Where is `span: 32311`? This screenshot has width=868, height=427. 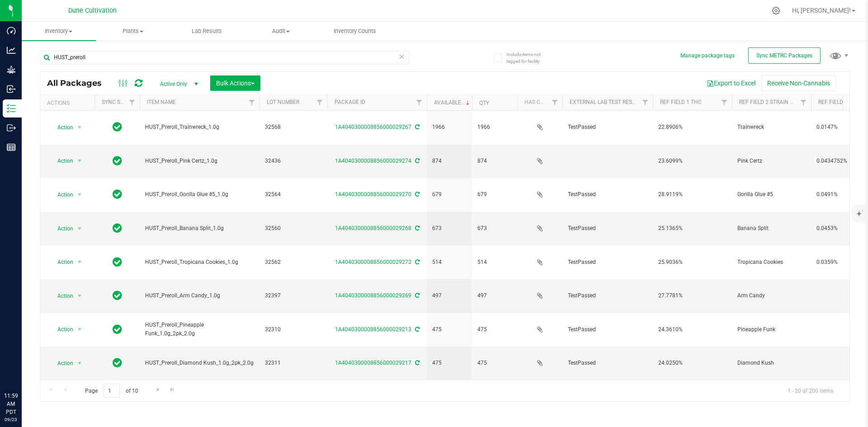
span: 32311 is located at coordinates (293, 363).